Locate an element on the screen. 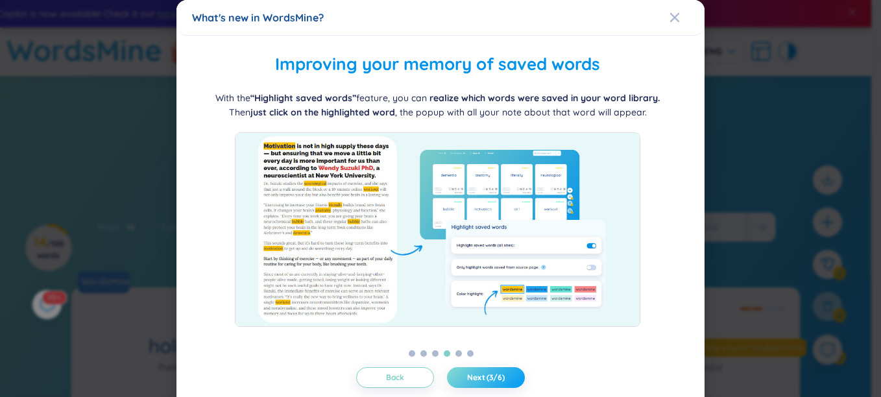 Image resolution: width=881 pixels, height=397 pixels. button: 6 is located at coordinates (471, 354).